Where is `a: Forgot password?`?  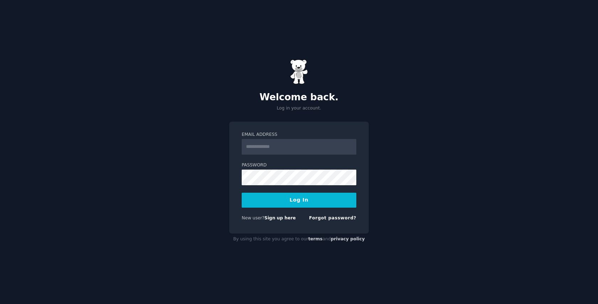
a: Forgot password? is located at coordinates (333, 218).